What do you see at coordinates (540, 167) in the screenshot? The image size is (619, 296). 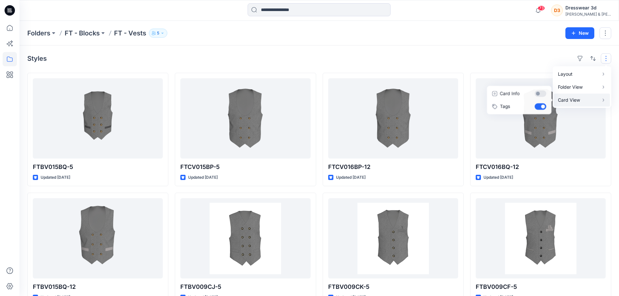 I see `p: FTCV016BQ-12` at bounding box center [540, 167].